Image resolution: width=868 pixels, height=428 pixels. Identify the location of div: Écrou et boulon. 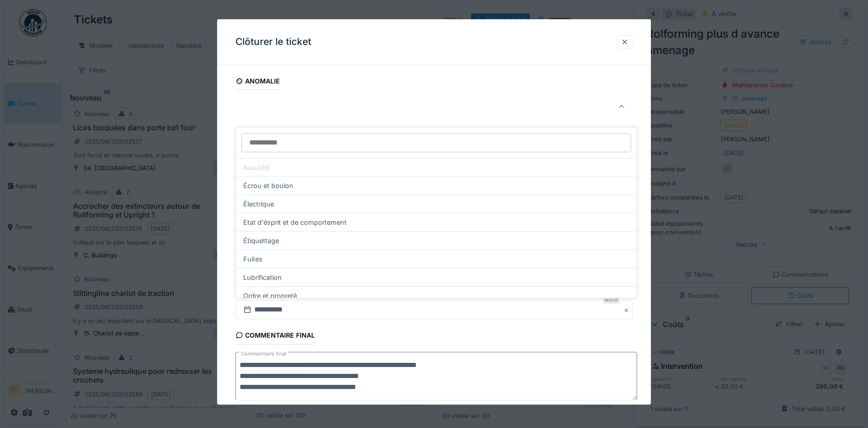
(436, 185).